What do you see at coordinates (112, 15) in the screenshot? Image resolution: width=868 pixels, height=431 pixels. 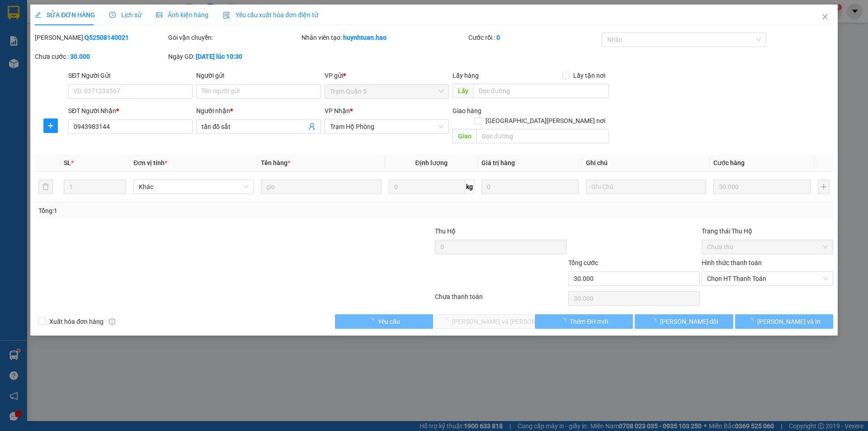 I see `span: clock-circle` at bounding box center [112, 15].